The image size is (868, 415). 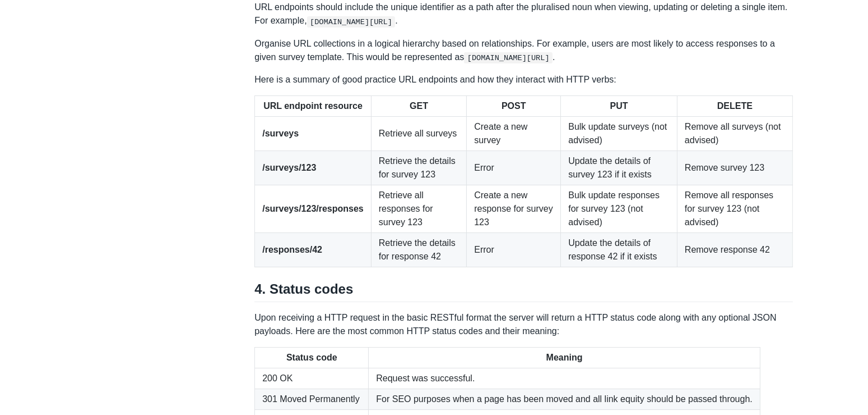 What do you see at coordinates (280, 133) in the screenshot?
I see `strong: /surveys` at bounding box center [280, 133].